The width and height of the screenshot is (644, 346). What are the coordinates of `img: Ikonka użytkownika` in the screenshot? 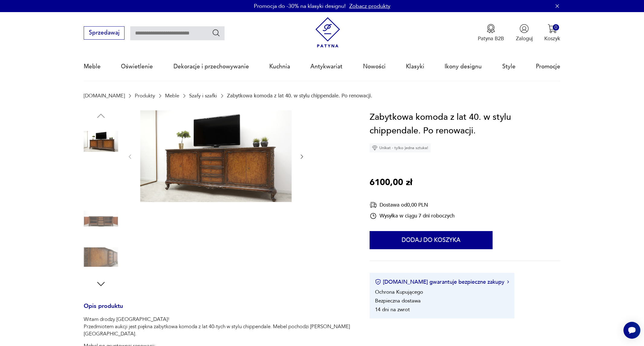 It's located at (525, 29).